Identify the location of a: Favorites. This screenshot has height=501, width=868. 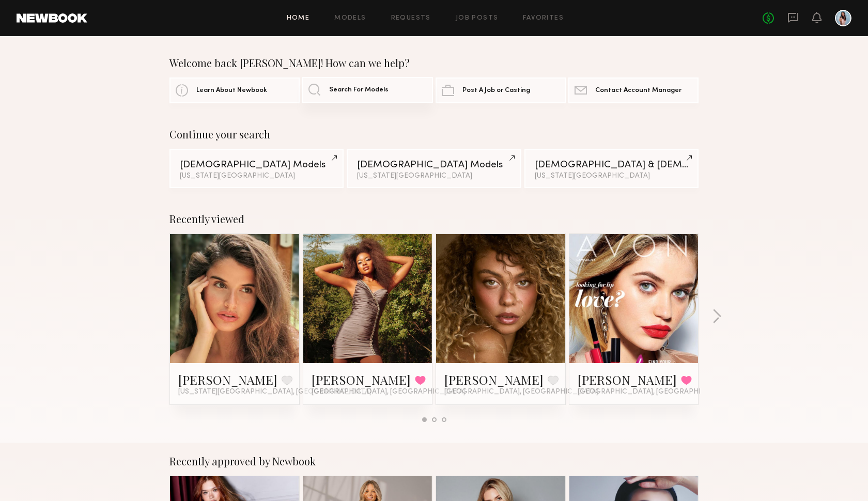
(542, 18).